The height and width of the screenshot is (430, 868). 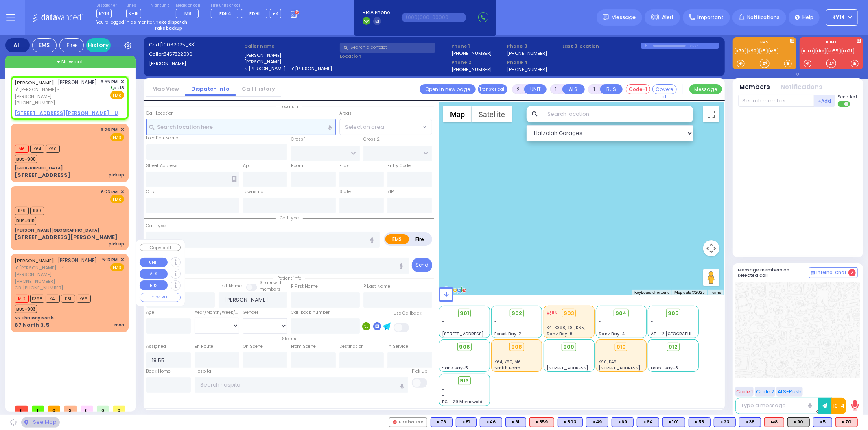 What do you see at coordinates (399, 166) in the screenshot?
I see `label: Entry Code` at bounding box center [399, 166].